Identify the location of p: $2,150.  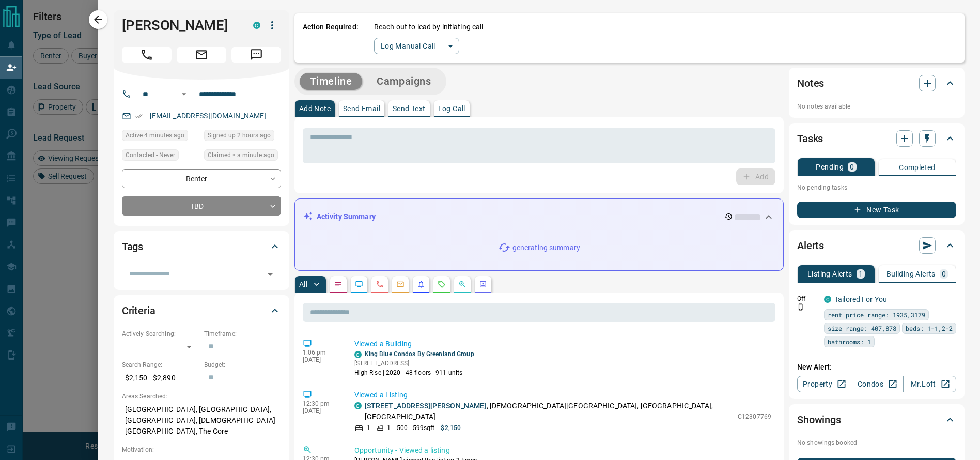
(451, 428).